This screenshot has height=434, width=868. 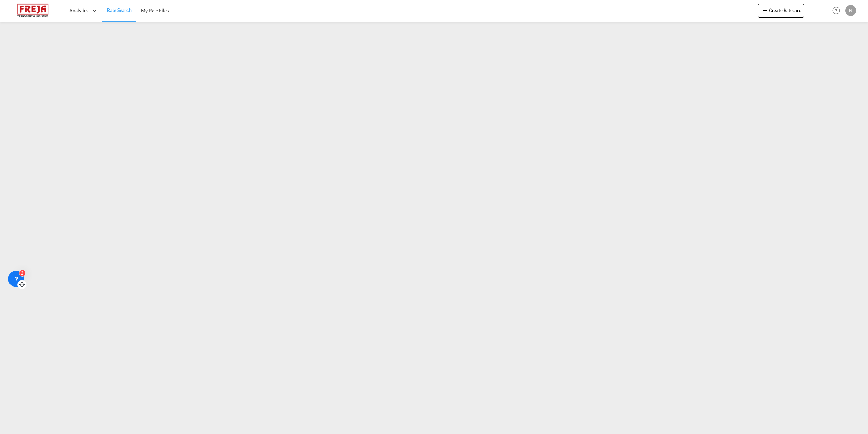 What do you see at coordinates (78, 10) in the screenshot?
I see `span: Analytics` at bounding box center [78, 10].